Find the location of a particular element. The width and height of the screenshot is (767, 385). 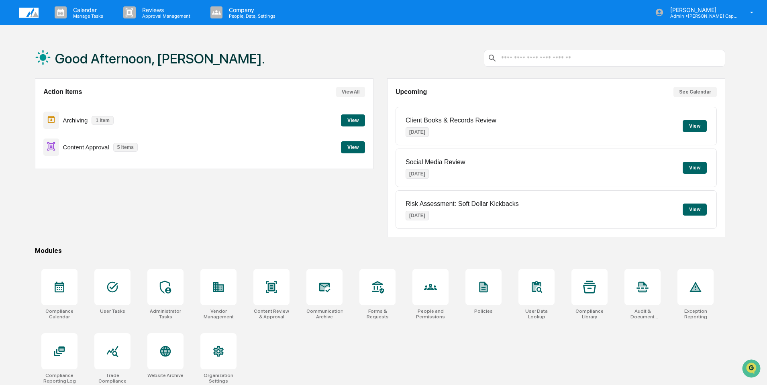

button: Start new chat is located at coordinates (141, 69).